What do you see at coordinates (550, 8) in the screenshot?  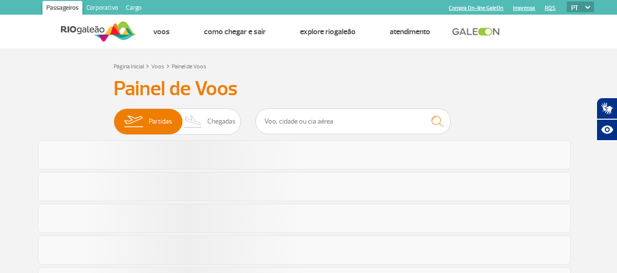 I see `a: RQS` at bounding box center [550, 8].